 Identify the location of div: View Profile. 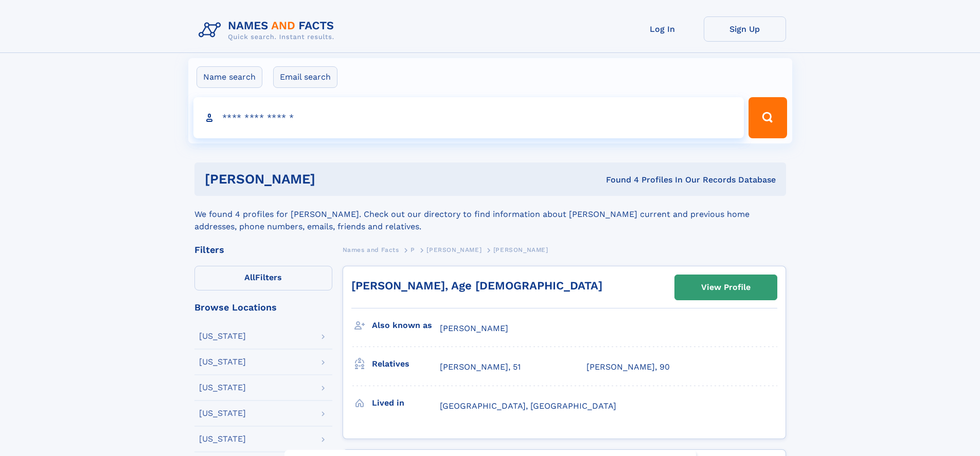
(726, 288).